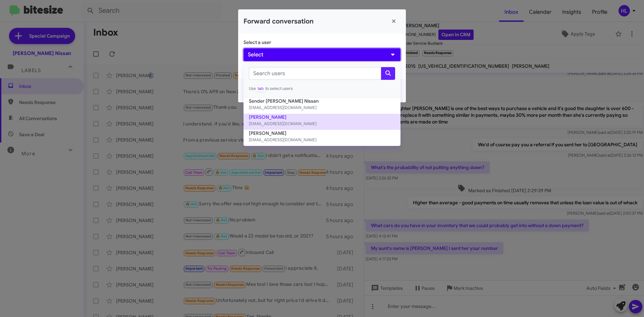 This screenshot has width=644, height=317. I want to click on input: Search users, so click(315, 73).